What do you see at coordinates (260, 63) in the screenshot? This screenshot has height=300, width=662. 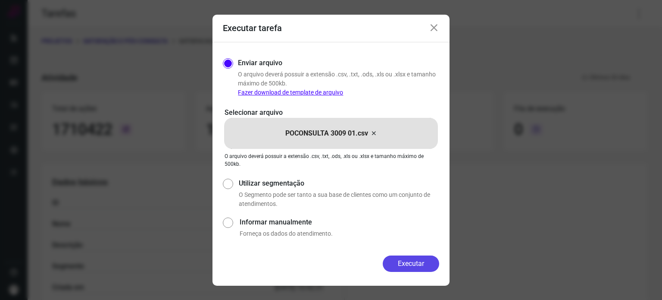 I see `label: Enviar arquivo` at bounding box center [260, 63].